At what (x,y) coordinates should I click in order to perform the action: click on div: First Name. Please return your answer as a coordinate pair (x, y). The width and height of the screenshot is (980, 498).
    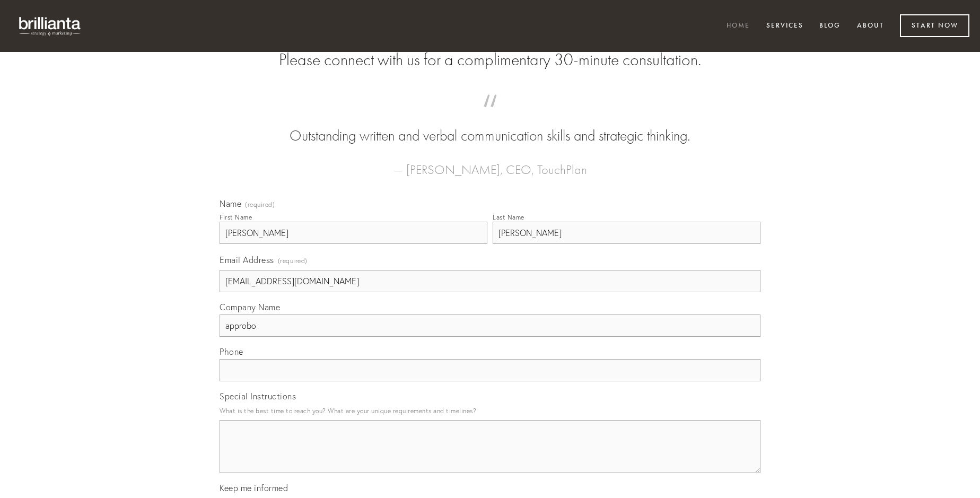
    Looking at the image, I should click on (235, 217).